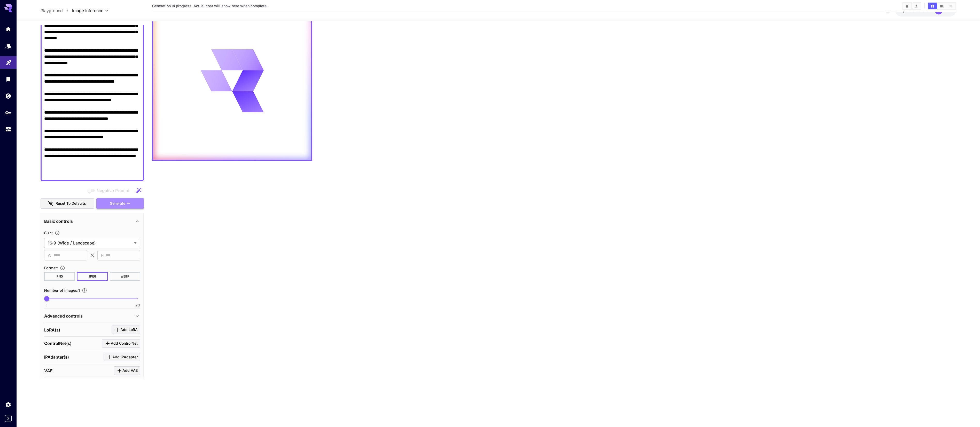 The height and width of the screenshot is (427, 980). I want to click on p: Advanced controls, so click(64, 316).